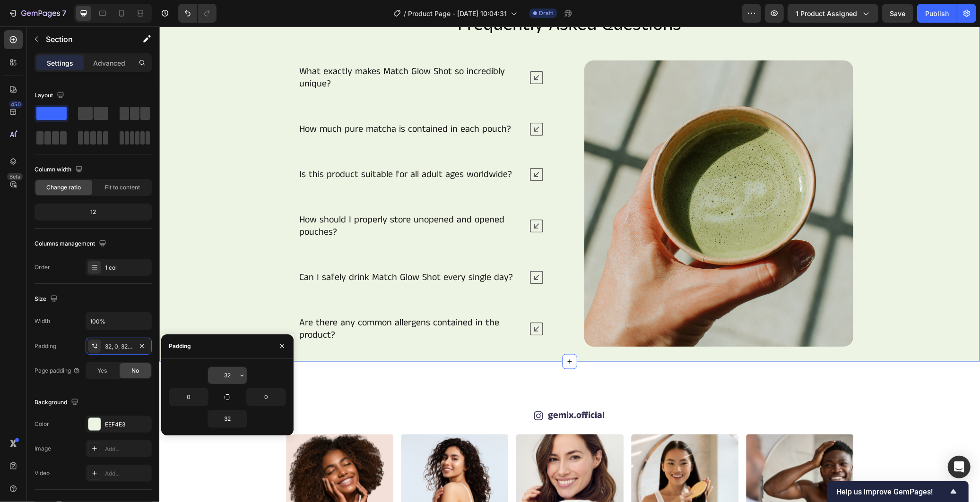 This screenshot has width=980, height=502. I want to click on p: Section, so click(85, 40).